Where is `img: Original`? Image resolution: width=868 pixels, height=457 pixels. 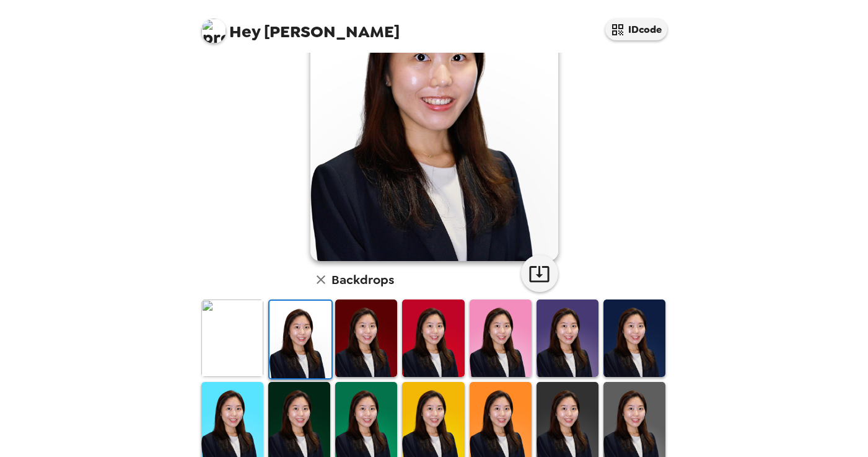
img: Original is located at coordinates (232, 338).